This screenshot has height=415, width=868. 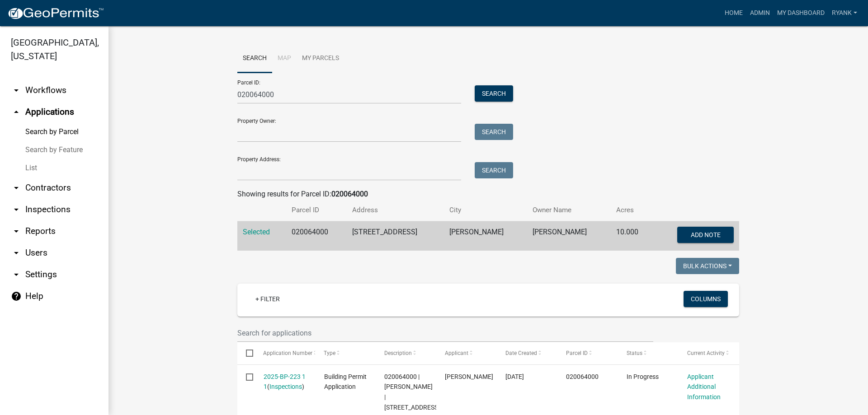 I want to click on th: Owner Name, so click(x=568, y=210).